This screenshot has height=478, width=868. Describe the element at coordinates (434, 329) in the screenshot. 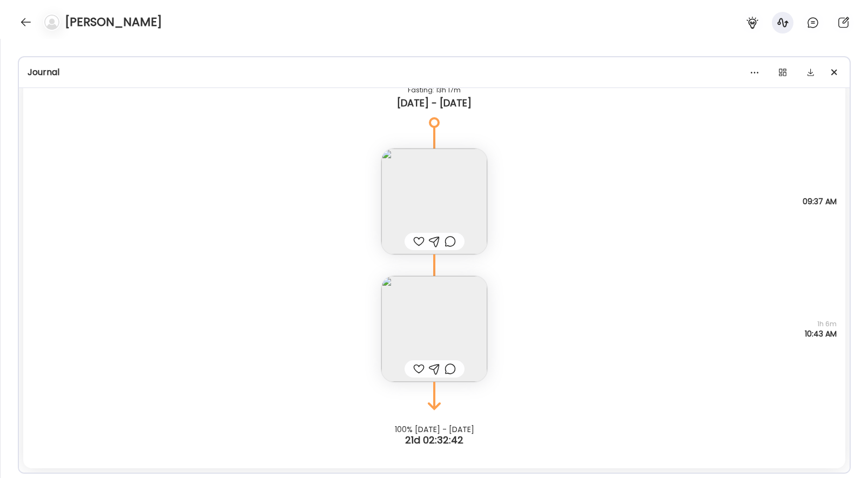

I see `img: images%2F1KMmX5zMzof1OTnhQsANcj17rIX2%2FeUwOhmVCj2n3ZUpddaM1%2F1SolgNM6XYBc63LOUaOA_240` at that location.